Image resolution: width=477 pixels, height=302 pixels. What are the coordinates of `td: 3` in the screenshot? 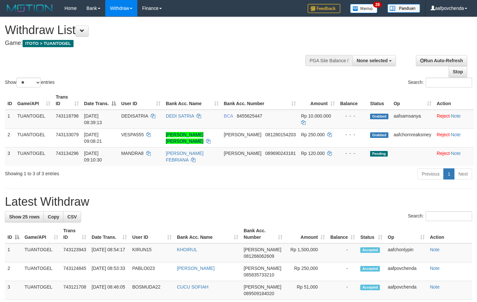 It's located at (13, 290).